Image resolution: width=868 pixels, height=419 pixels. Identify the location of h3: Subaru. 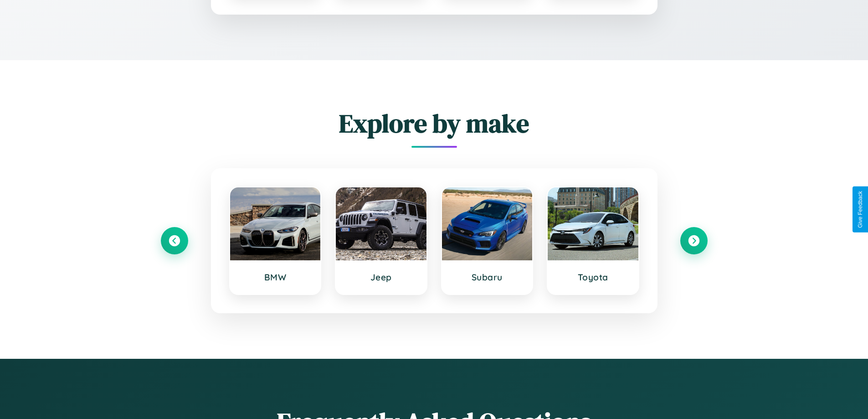
(487, 277).